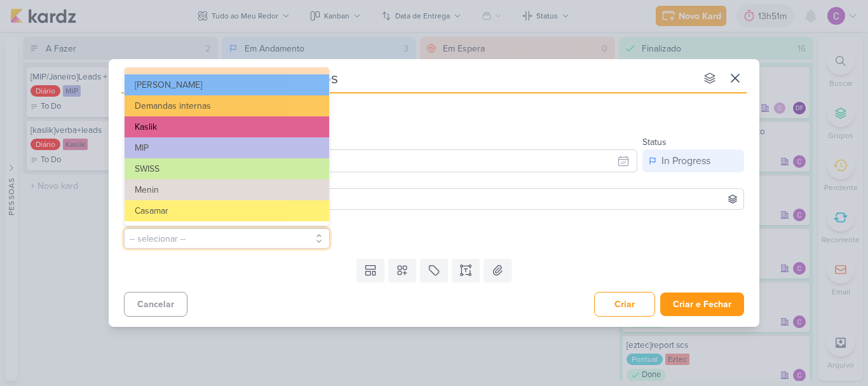 The height and width of the screenshot is (386, 868). I want to click on input: Select a date, so click(420, 161).